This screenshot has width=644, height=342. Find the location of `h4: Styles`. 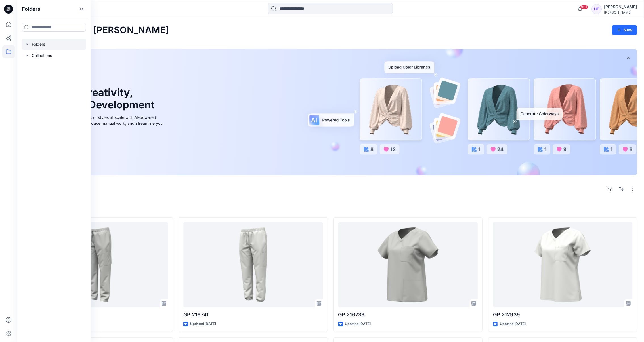

h4: Styles is located at coordinates (330, 208).